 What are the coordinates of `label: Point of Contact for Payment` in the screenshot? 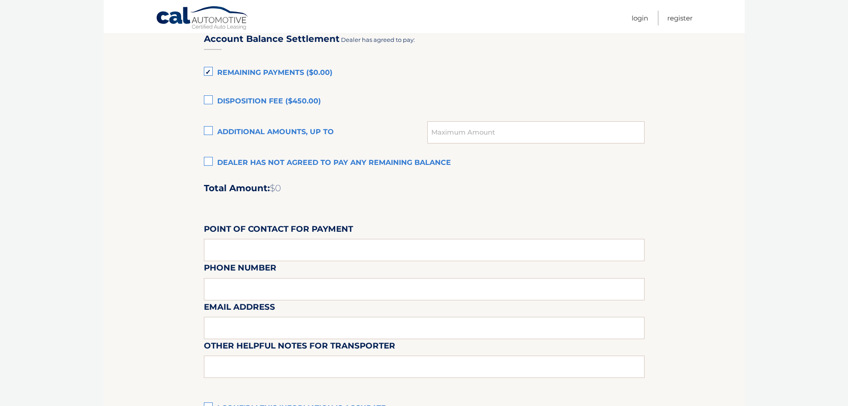 It's located at (278, 230).